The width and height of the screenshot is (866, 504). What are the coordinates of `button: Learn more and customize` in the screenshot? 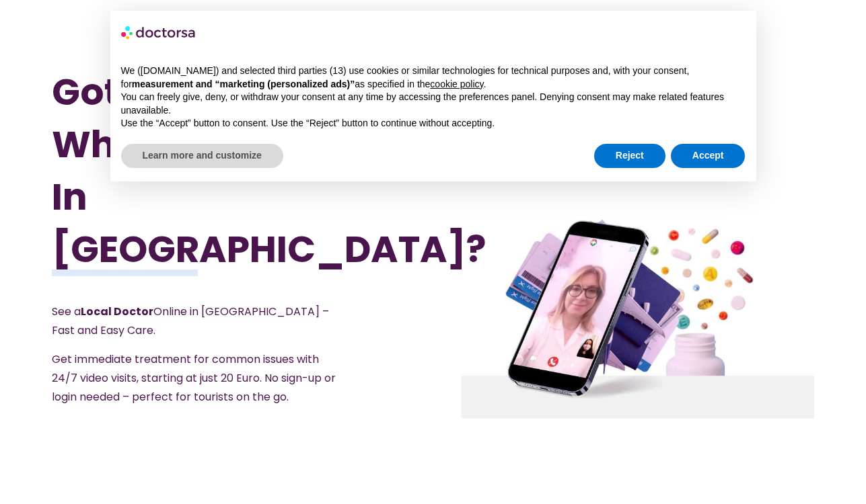 It's located at (202, 156).